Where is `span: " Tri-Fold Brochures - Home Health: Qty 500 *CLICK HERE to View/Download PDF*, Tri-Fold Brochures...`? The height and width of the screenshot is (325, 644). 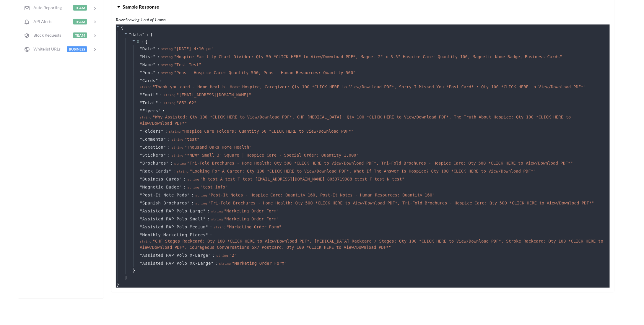
span: " Tri-Fold Brochures - Home Health: Qty 500 *CLICK HERE to View/Download PDF*, Tri-Fold Brochures... is located at coordinates (380, 163).